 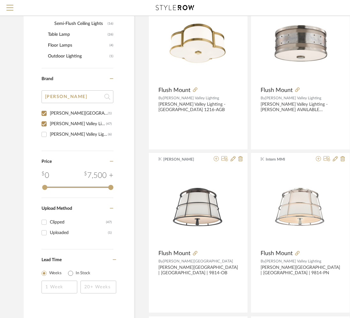 I want to click on input: 1 Week, so click(x=59, y=287).